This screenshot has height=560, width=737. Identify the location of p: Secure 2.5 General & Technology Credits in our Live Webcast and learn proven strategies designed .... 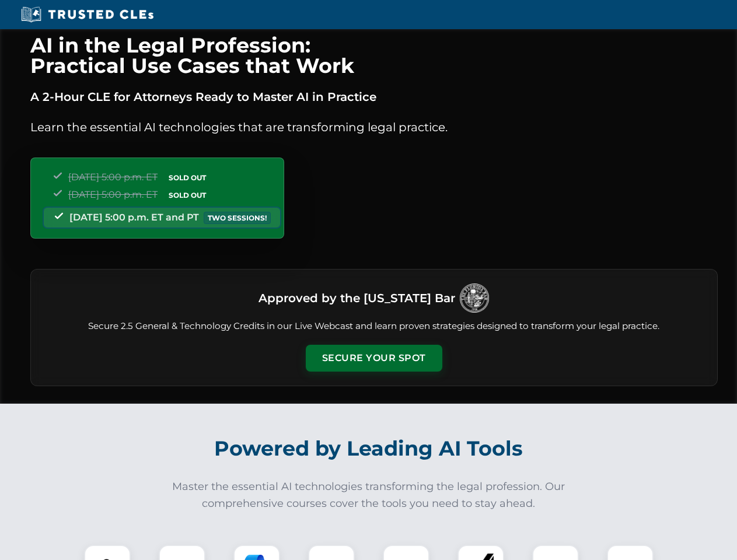
(374, 326).